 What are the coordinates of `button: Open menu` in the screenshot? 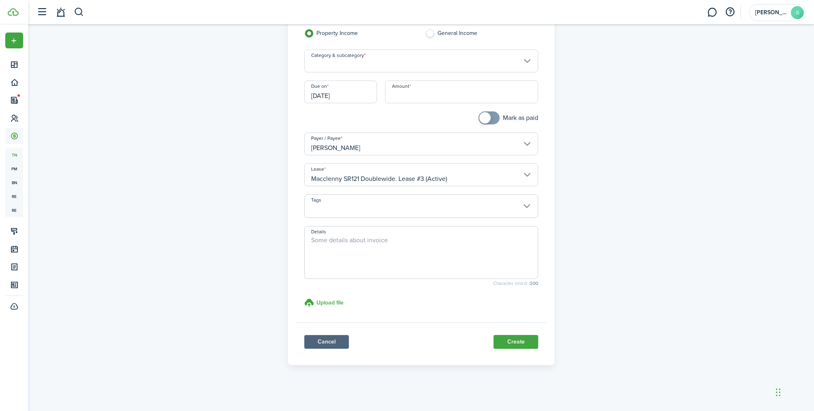 It's located at (14, 40).